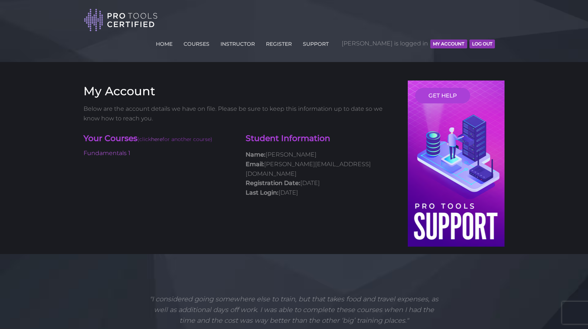 Image resolution: width=588 pixels, height=329 pixels. I want to click on p: Below are the account details we have on file. Please be sure to keep this information up to date..., so click(240, 113).